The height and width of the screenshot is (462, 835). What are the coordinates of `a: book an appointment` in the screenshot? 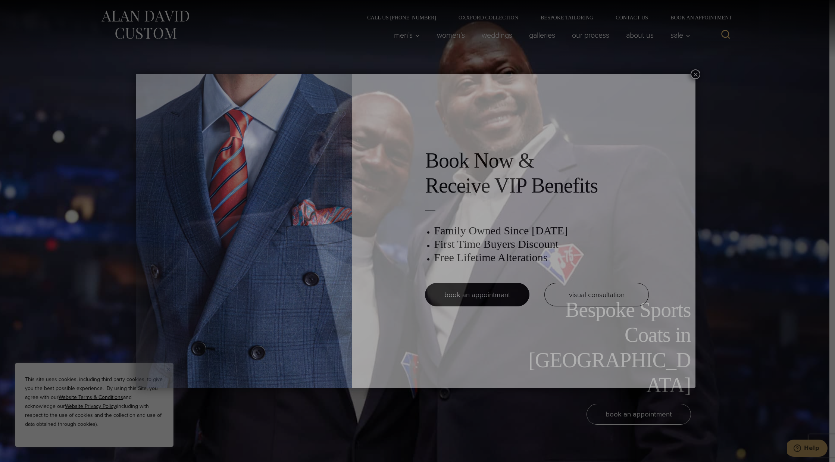 It's located at (477, 295).